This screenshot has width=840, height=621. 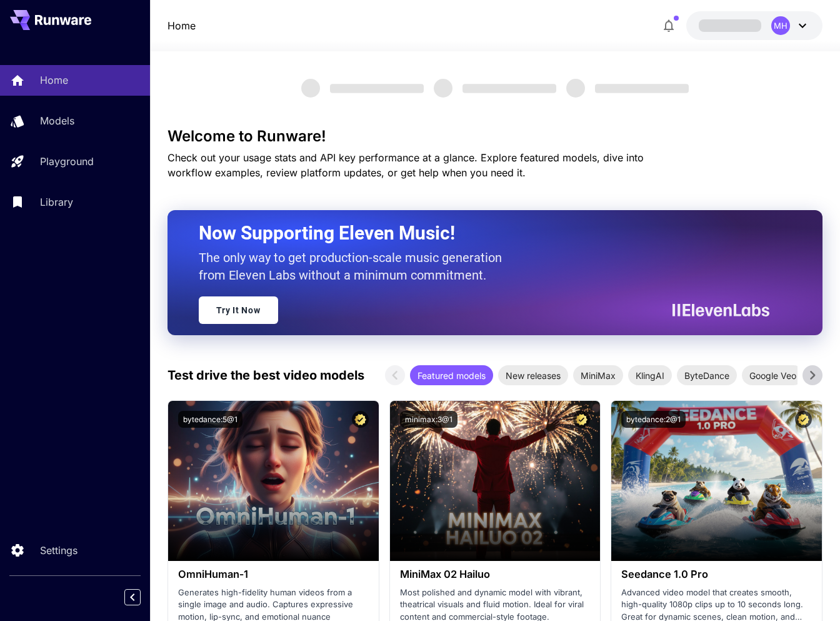 I want to click on div: MH, so click(x=781, y=26).